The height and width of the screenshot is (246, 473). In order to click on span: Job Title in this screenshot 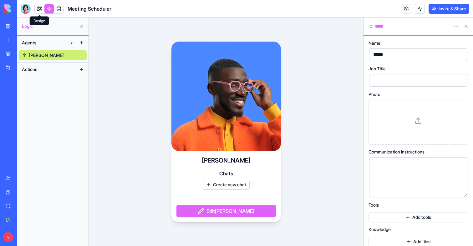, I will do `click(377, 69)`.